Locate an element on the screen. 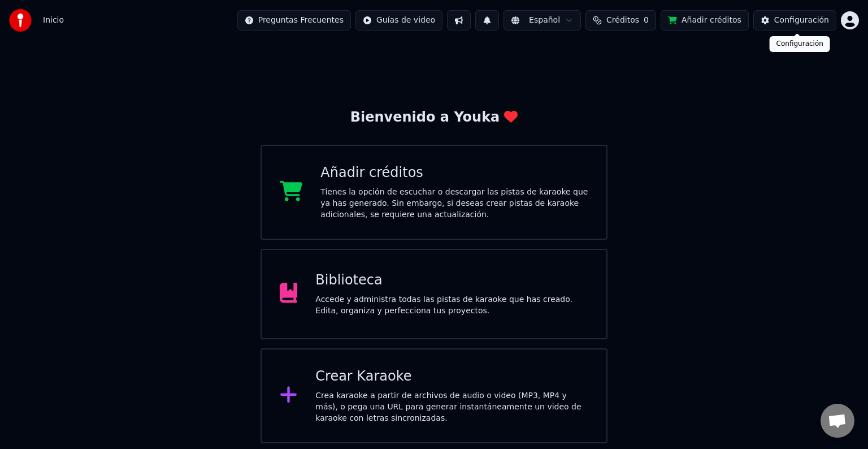 This screenshot has height=449, width=868. span: Inicio is located at coordinates (53, 20).